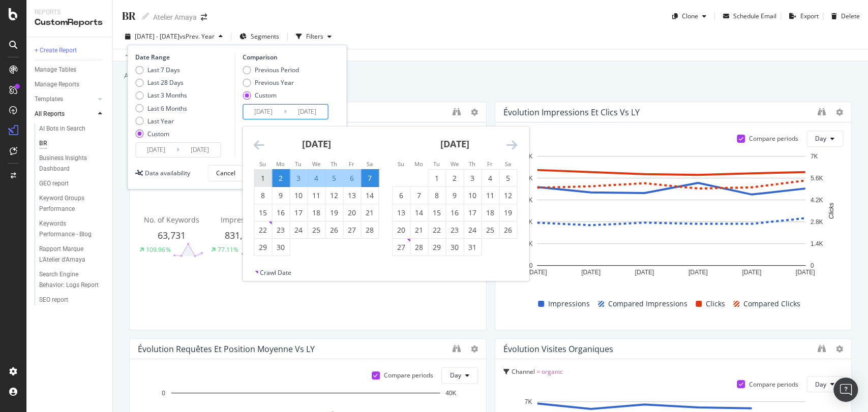 The width and height of the screenshot is (868, 412). Describe the element at coordinates (437, 196) in the screenshot. I see `td: Choose Tuesday, October 8, 2024 as your check-in date. It’s available.` at that location.